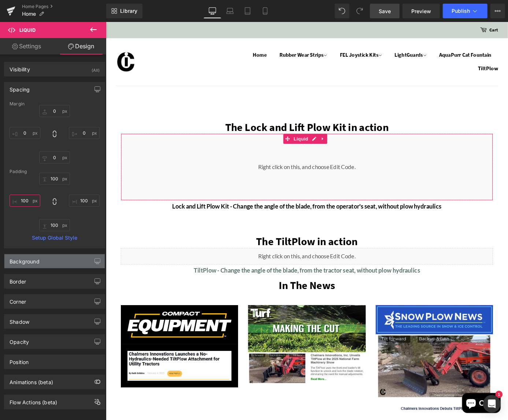 Image resolution: width=508 pixels, height=420 pixels. Describe the element at coordinates (421, 11) in the screenshot. I see `a: Preview` at that location.